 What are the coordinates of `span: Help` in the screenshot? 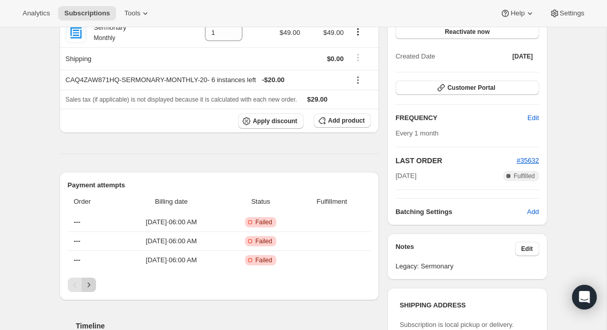 It's located at (517, 13).